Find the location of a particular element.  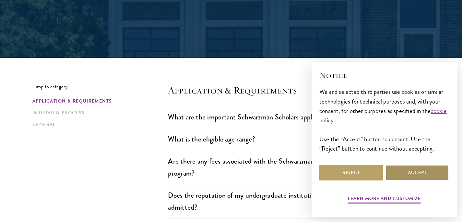

h2: Notice is located at coordinates (384, 75).